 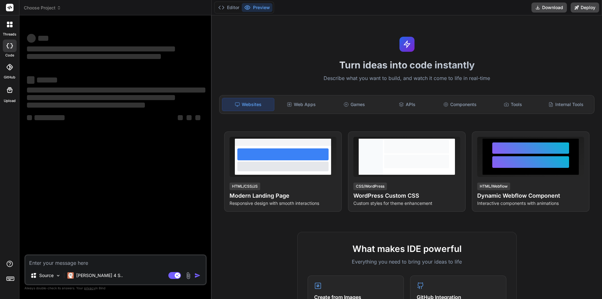 What do you see at coordinates (188, 275) in the screenshot?
I see `img: attachment` at bounding box center [188, 275].